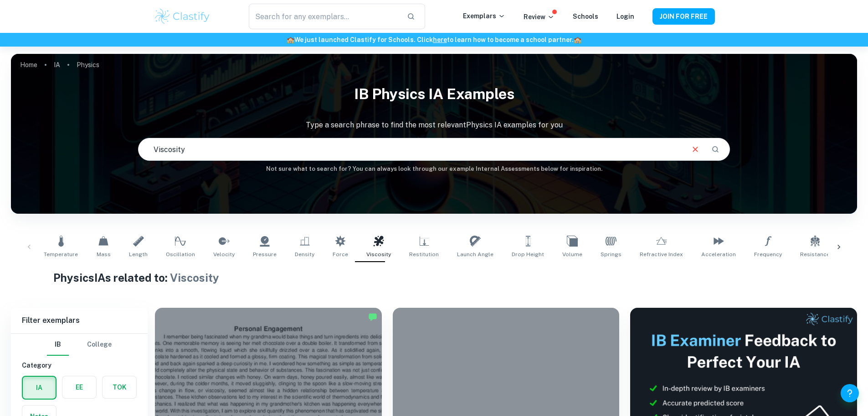  I want to click on button: IB, so click(58, 345).